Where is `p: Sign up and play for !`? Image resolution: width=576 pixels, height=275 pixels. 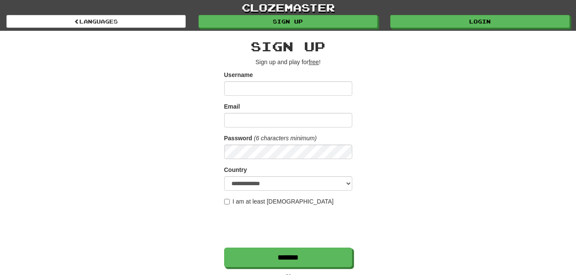 p: Sign up and play for ! is located at coordinates (288, 62).